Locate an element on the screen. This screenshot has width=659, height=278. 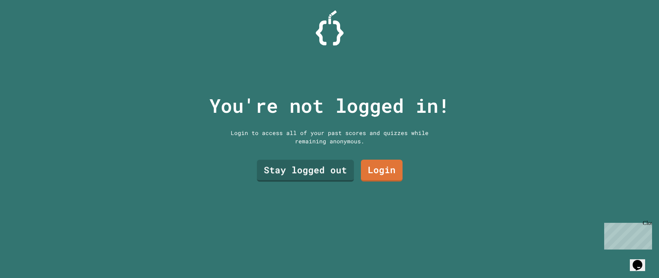
a: Login is located at coordinates (382, 170).